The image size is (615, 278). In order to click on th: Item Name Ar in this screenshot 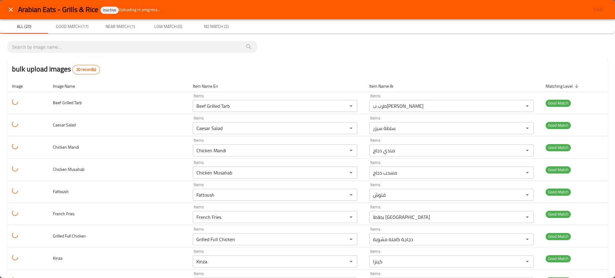, I will do `click(452, 86)`.